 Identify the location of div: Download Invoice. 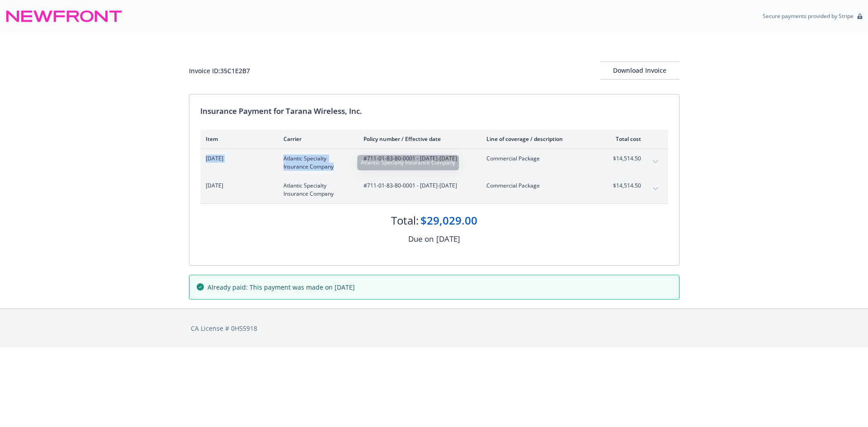
(639, 70).